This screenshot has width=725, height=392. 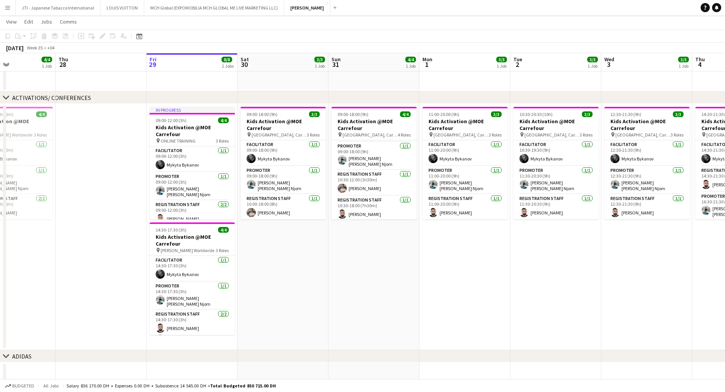 What do you see at coordinates (11, 22) in the screenshot?
I see `span: View` at bounding box center [11, 22].